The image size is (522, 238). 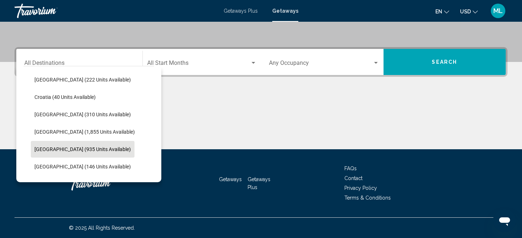 I want to click on span: Terms & Conditions, so click(x=367, y=198).